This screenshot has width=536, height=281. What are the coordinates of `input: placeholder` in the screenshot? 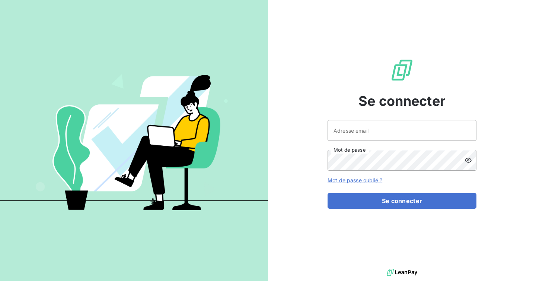 It's located at (402, 130).